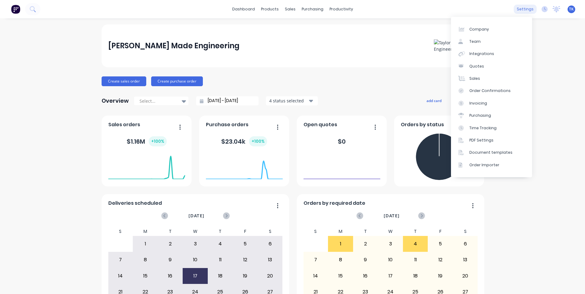 The height and width of the screenshot is (294, 585). Describe the element at coordinates (483, 128) in the screenshot. I see `div: Time Tracking` at that location.